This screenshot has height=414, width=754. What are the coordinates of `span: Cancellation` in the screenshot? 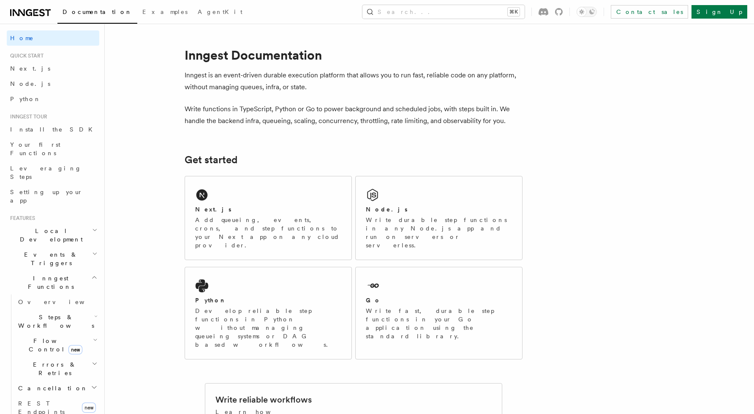 It's located at (51, 388).